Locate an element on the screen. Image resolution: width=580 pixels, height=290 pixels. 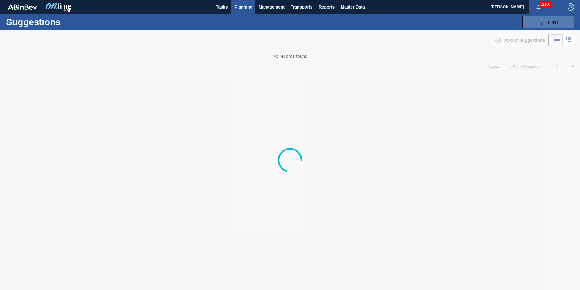
span: Tasks is located at coordinates (222, 7).